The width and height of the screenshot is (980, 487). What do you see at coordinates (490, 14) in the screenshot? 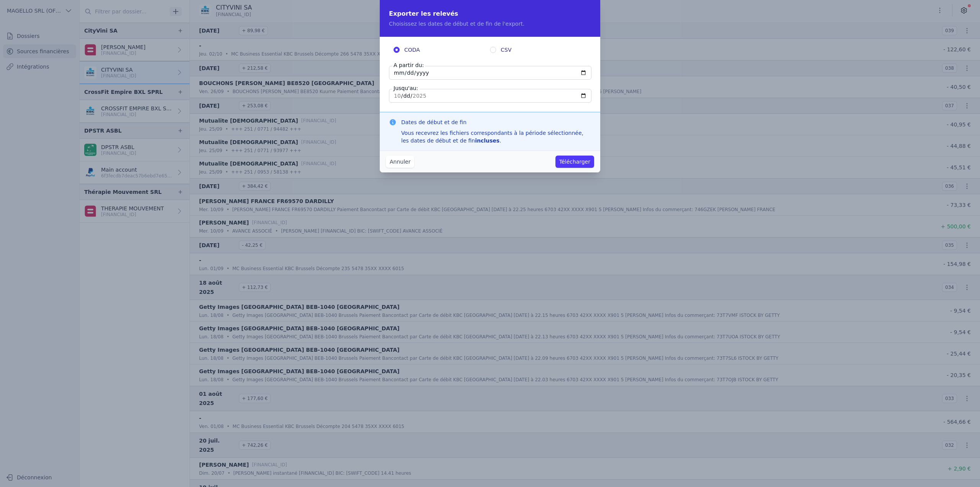
I see `h2: Exporter les relevés` at bounding box center [490, 14].